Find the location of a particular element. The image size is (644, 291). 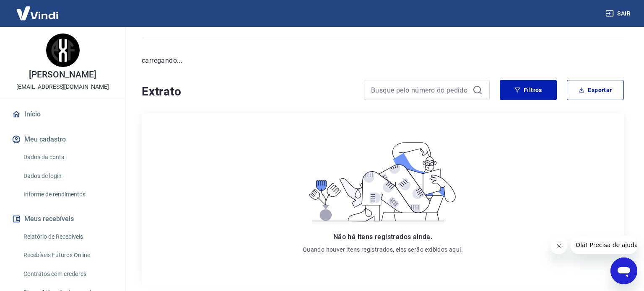

button: Meu cadastro is located at coordinates (63, 139).